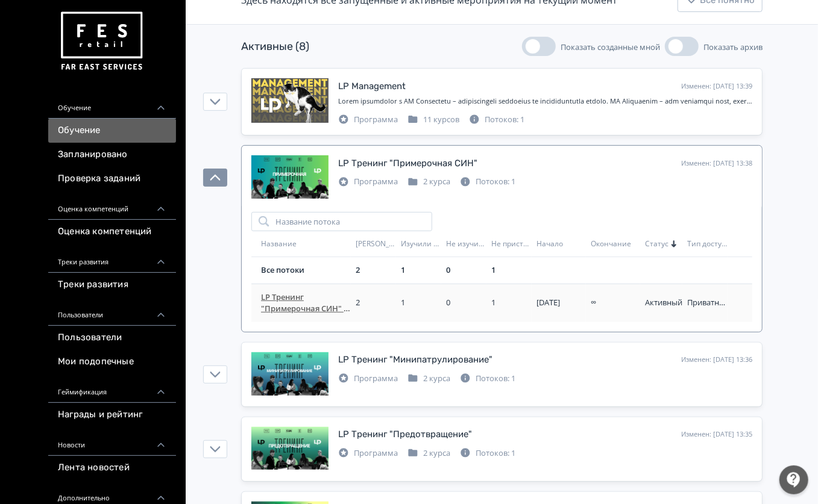 The width and height of the screenshot is (818, 504). Describe the element at coordinates (656, 244) in the screenshot. I see `span: Статус` at that location.